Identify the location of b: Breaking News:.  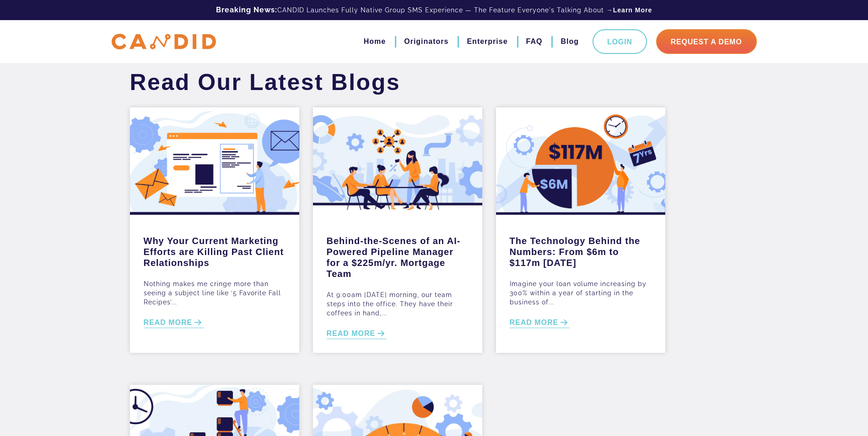
(247, 10).